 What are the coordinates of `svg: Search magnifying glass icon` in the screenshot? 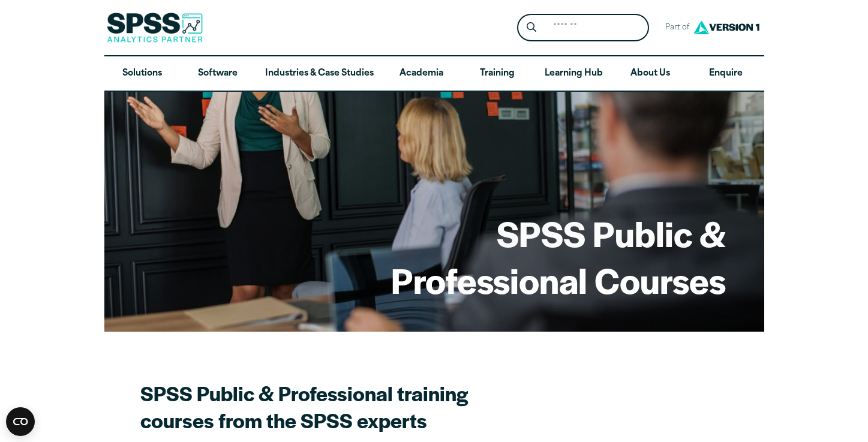 It's located at (532, 27).